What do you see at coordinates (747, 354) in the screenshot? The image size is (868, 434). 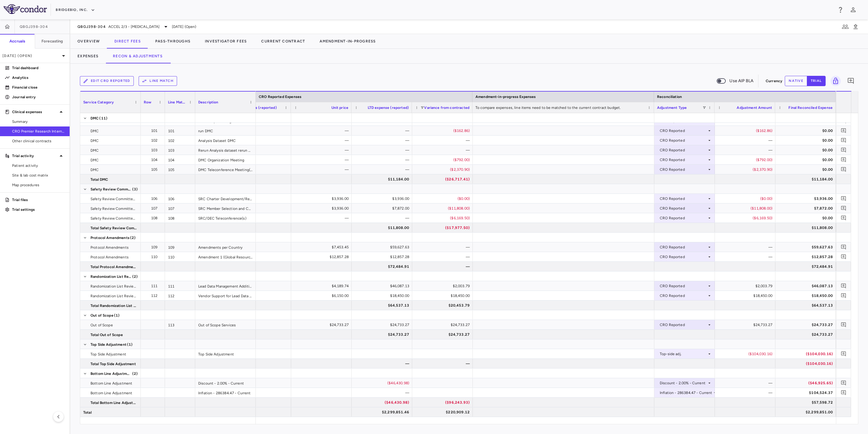 I see `div: ($104,030.16)` at bounding box center [747, 354].